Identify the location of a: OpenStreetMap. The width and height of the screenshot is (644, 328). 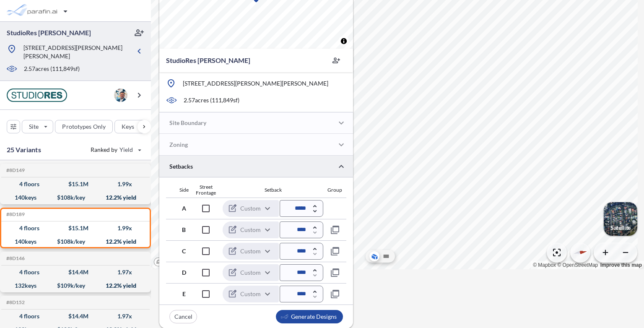
(578, 265).